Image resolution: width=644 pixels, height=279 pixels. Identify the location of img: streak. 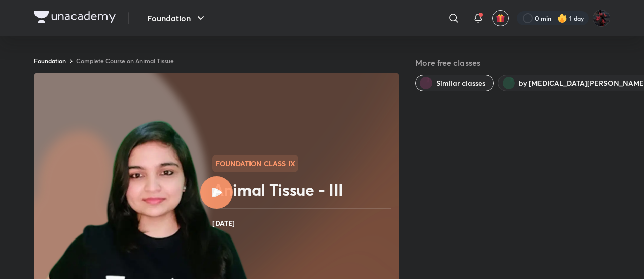
(562, 18).